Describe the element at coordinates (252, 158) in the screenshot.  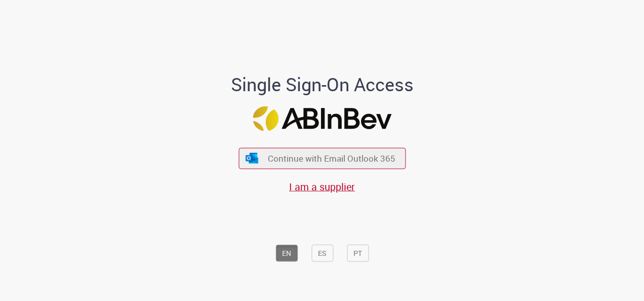
I see `img: ícone Azure/Microsoft 360` at that location.